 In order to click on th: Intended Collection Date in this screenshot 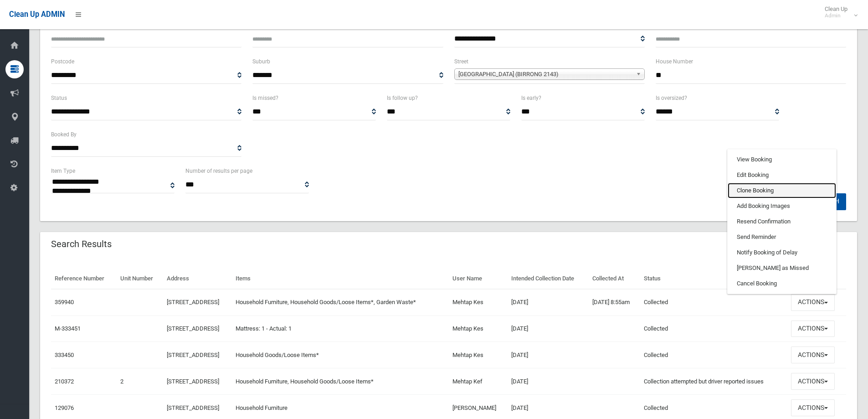, I will do `click(548, 279)`.